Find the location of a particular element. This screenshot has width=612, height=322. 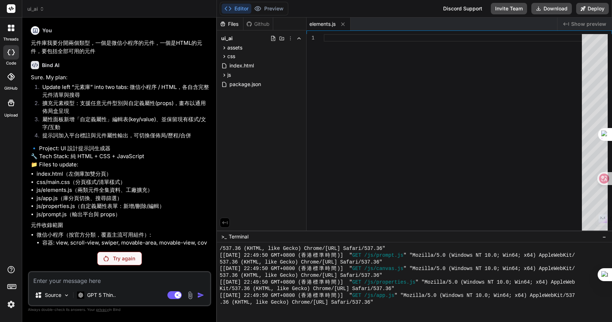

label: GitHub is located at coordinates (11, 88).